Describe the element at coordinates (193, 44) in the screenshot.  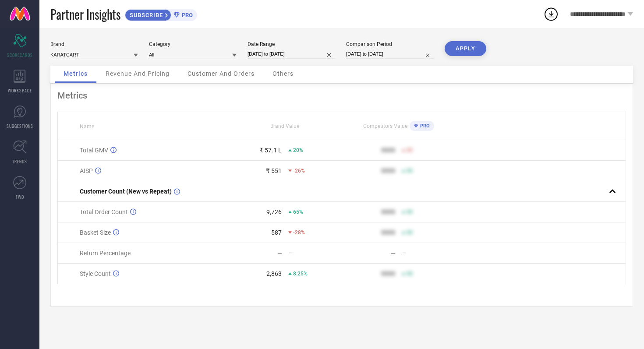
I see `div: Category` at that location.